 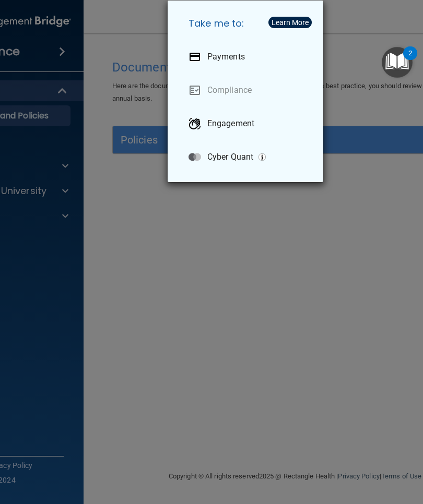 What do you see at coordinates (290, 23) in the screenshot?
I see `div: Learn More` at bounding box center [290, 23].